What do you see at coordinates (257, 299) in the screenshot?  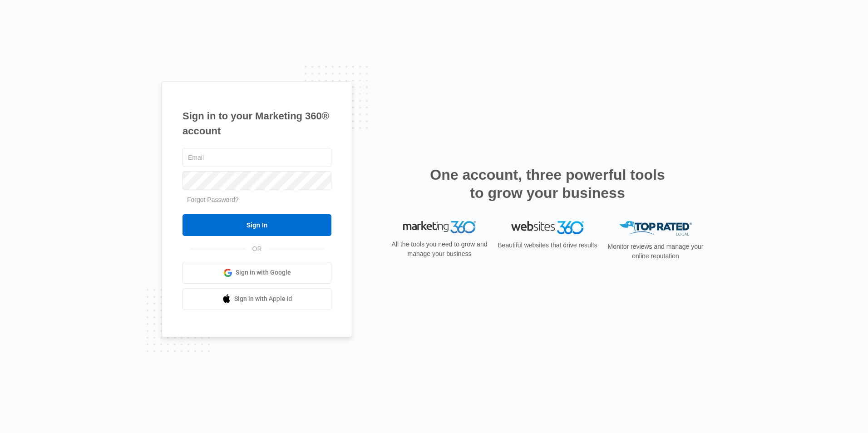 I see `a: Sign in with Apple Id` at bounding box center [257, 299].